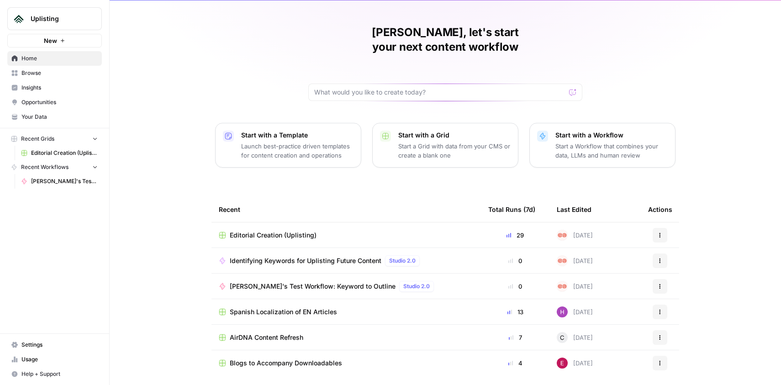 The height and width of the screenshot is (385, 781). What do you see at coordinates (286, 363) in the screenshot?
I see `span: Blogs to Accompany Downloadables` at bounding box center [286, 363].